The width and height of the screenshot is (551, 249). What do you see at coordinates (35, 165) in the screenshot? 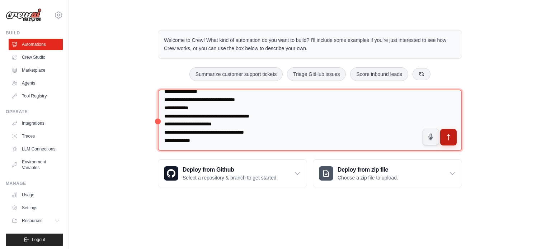
I see `a: Environment Variables` at bounding box center [35, 165].